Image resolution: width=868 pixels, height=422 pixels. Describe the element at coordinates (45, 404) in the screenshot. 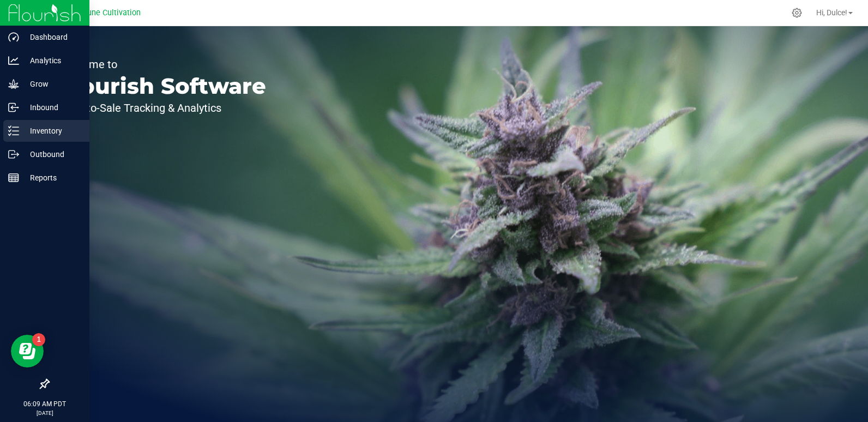

I see `p: 06:09 AM PDT` at that location.